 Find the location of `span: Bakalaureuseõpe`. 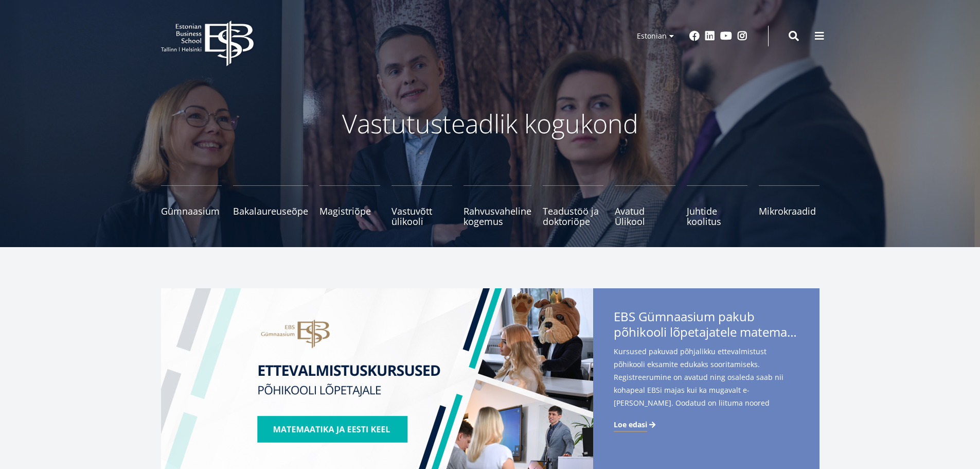

span: Bakalaureuseõpe is located at coordinates (271, 211).